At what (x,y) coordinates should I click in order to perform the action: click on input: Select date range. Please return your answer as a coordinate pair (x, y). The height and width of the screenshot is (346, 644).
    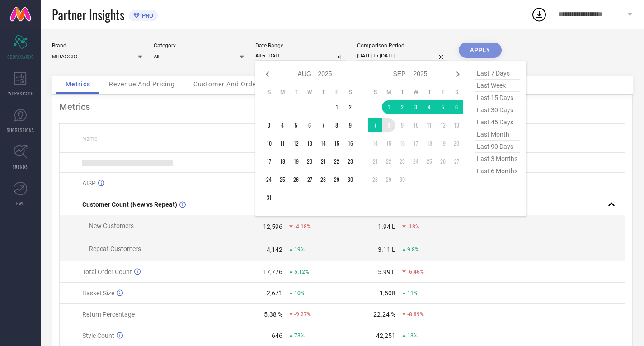
    Looking at the image, I should click on (300, 56).